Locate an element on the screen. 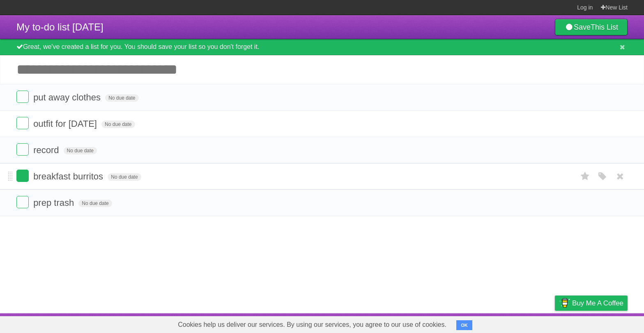  span: put away clothes is located at coordinates (68, 97).